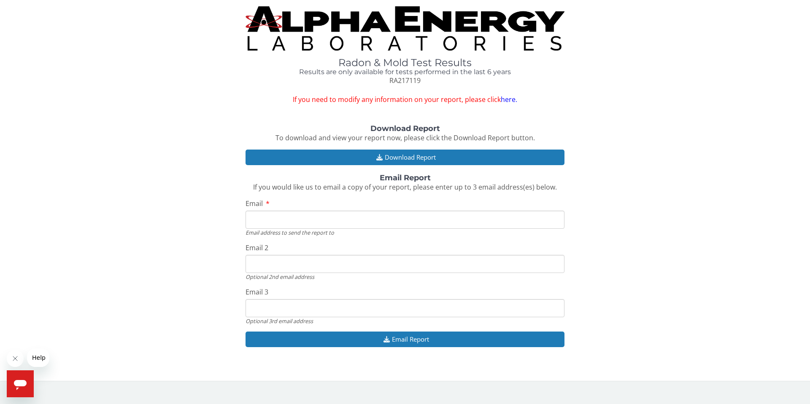 The width and height of the screenshot is (810, 404). I want to click on span: Help, so click(12, 9).